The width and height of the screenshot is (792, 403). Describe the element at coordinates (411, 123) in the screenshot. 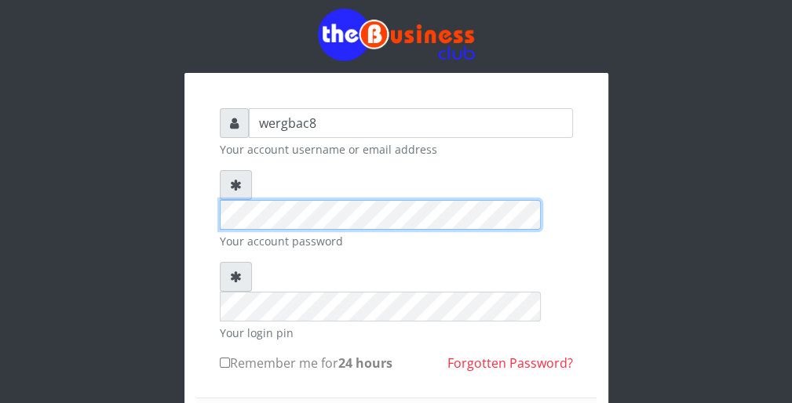

I see `input: Username or email address` at that location.